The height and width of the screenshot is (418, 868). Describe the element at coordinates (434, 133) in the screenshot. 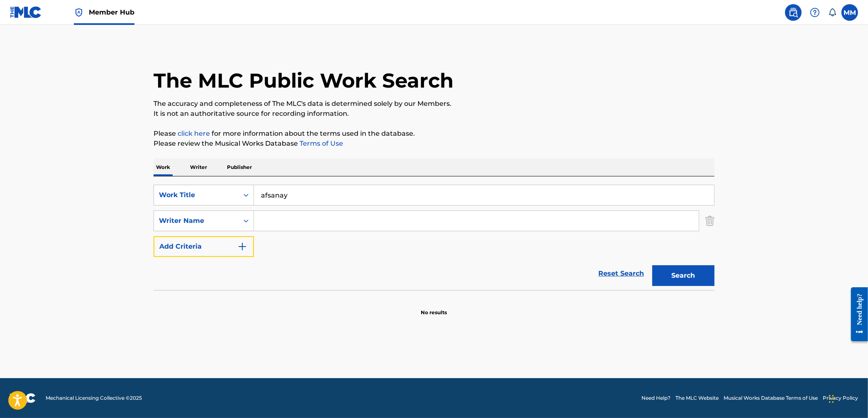

I see `p: Please for more information about the terms used in the database.` at that location.